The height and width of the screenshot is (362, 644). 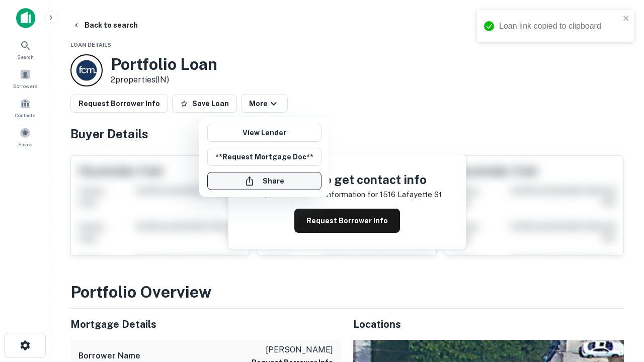 What do you see at coordinates (264, 157) in the screenshot?
I see `button: **Request Mortgage Doc**` at bounding box center [264, 157].